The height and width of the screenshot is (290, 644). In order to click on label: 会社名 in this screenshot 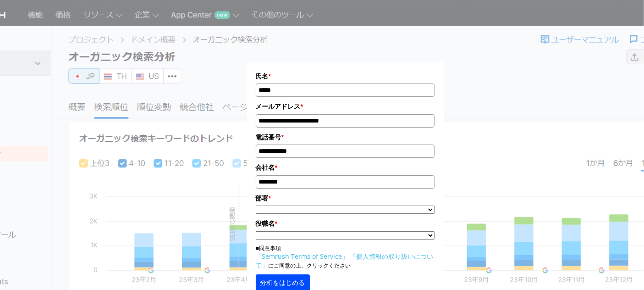, I will do `click(345, 167)`.